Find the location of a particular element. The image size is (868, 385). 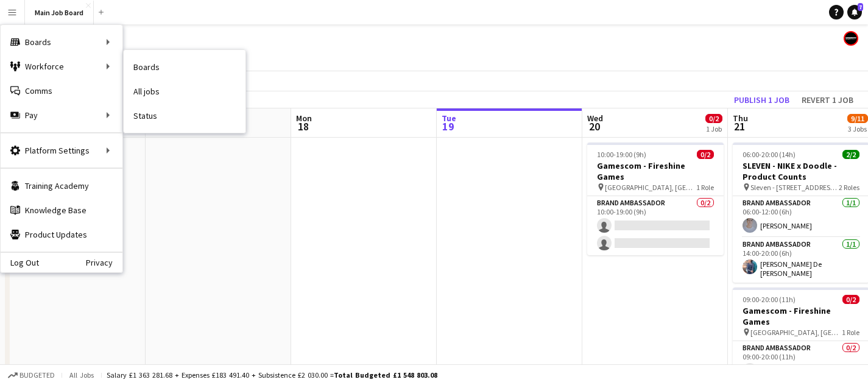

button: Budgeted is located at coordinates (31, 376).